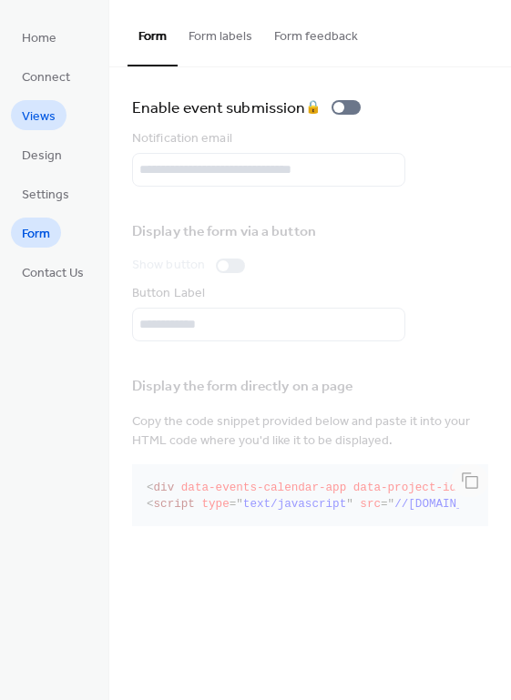  What do you see at coordinates (46, 193) in the screenshot?
I see `a: Settings` at bounding box center [46, 193].